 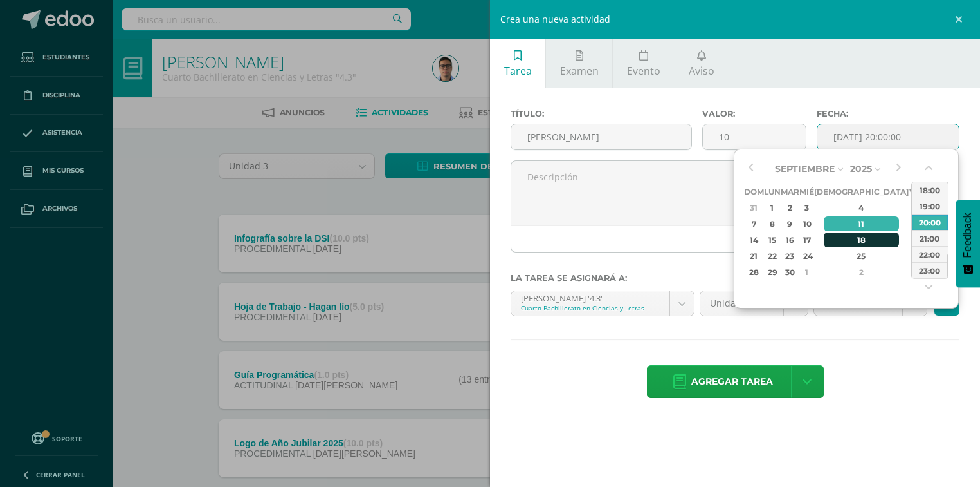 I want to click on a: Examen, so click(x=579, y=63).